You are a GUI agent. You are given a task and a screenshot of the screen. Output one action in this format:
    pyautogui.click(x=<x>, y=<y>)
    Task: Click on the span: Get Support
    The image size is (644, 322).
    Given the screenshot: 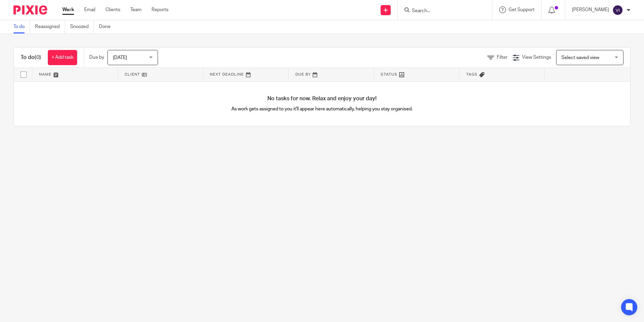 What is the action you would take?
    pyautogui.click(x=522, y=9)
    